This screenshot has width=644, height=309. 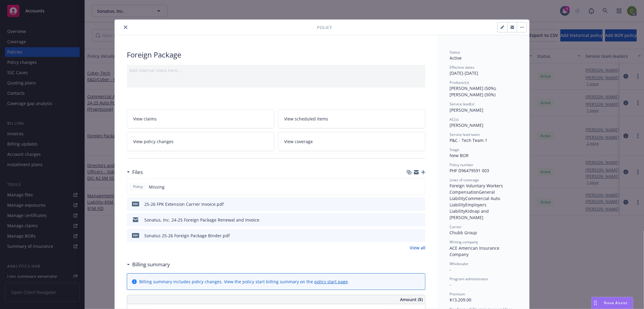 What do you see at coordinates (184, 204) in the screenshot?
I see `div: 25-26 FPK Extension Carrier Invoice.pdf` at bounding box center [184, 204].